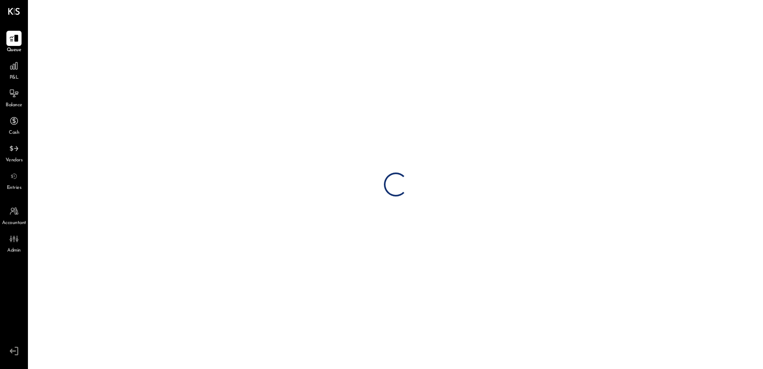  I want to click on span: Accountant, so click(14, 223).